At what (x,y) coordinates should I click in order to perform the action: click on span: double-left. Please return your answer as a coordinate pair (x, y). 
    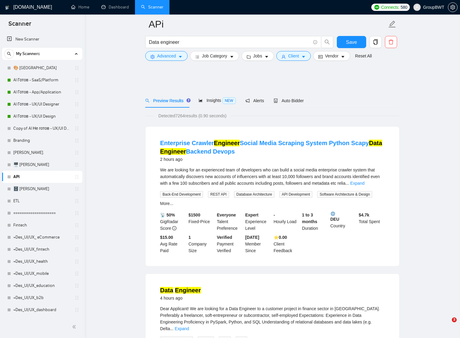
    Looking at the image, I should click on (75, 327).